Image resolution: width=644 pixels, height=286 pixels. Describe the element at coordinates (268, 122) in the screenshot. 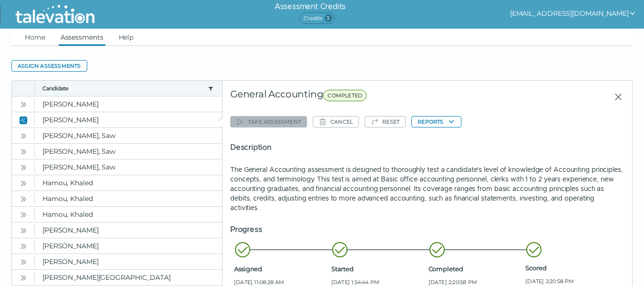

I see `button: Take assessment` at that location.